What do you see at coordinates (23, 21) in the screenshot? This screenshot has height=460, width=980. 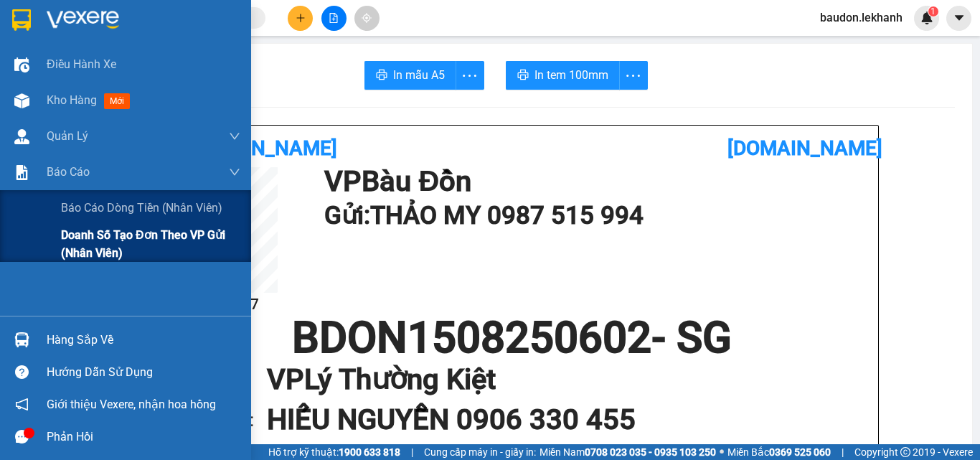 I see `span: Gửi:` at bounding box center [23, 21].